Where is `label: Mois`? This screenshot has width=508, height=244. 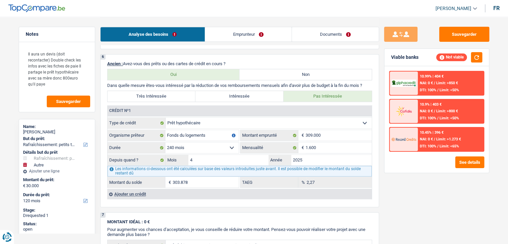
label: Mois is located at coordinates (177, 160).